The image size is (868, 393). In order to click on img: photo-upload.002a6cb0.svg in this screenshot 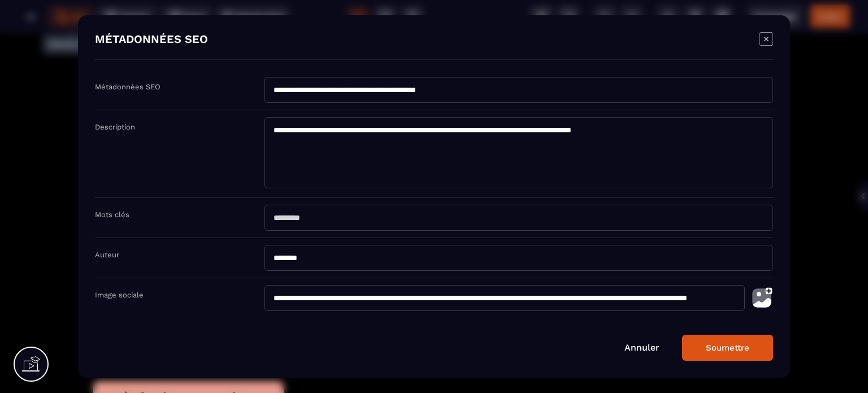, I will do `click(762, 298)`.